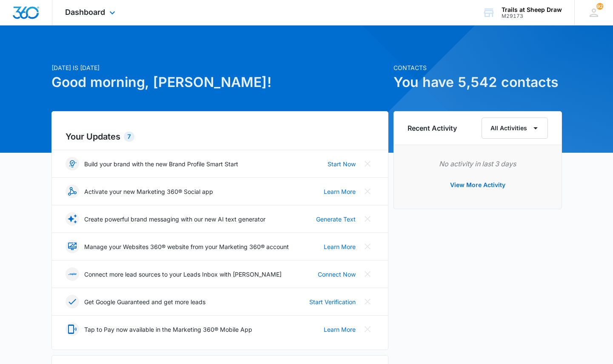  Describe the element at coordinates (128, 137) in the screenshot. I see `div: 7` at that location.